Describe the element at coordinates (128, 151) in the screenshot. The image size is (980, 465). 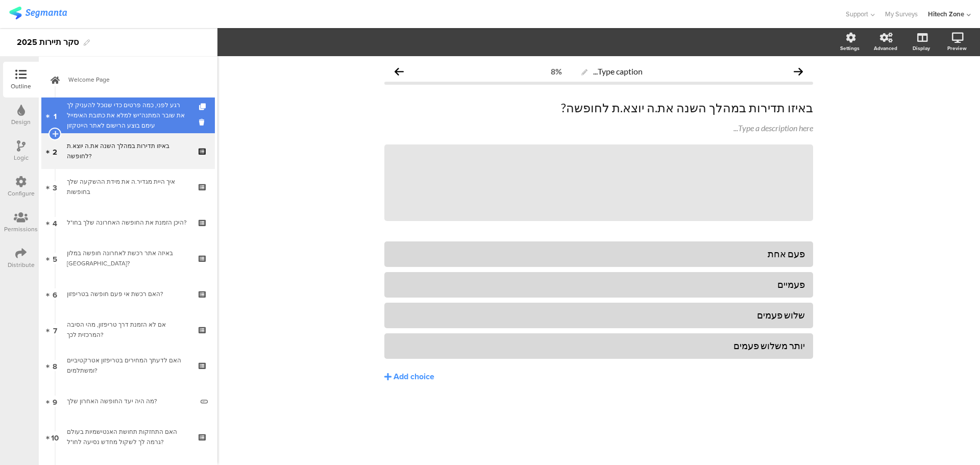
I see `a: 2 באיזו תדירות במהלך השנה את.ה יוצא.ת לחופשה?` at that location.